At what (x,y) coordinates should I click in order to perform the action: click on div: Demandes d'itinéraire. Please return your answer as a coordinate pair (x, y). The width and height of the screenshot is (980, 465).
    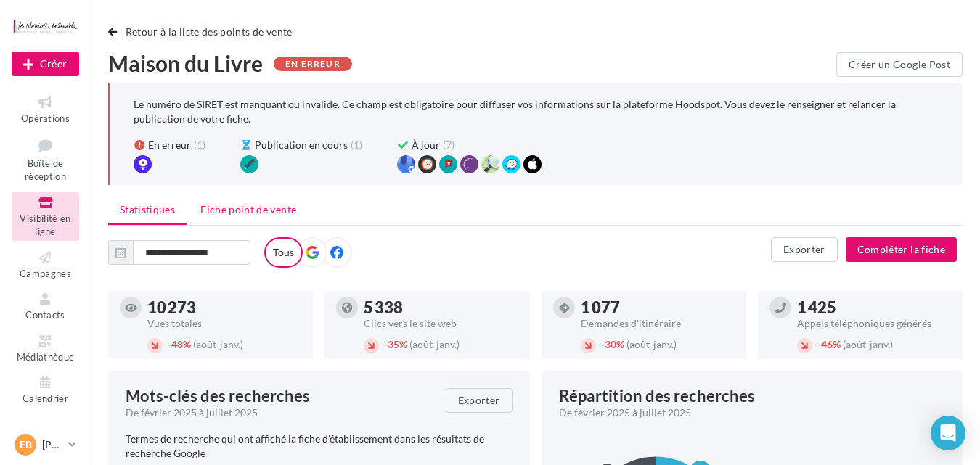
    Looking at the image, I should click on (658, 324).